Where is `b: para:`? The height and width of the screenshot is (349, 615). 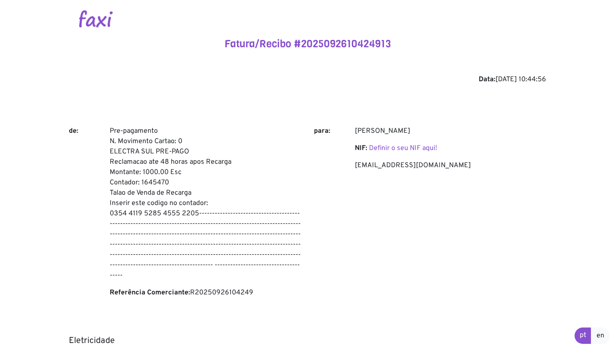 b: para: is located at coordinates (322, 131).